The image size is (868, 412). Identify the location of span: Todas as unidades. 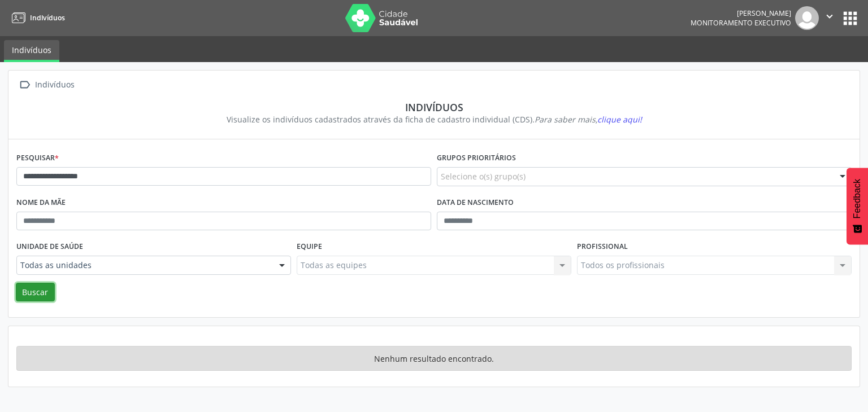
(144, 266).